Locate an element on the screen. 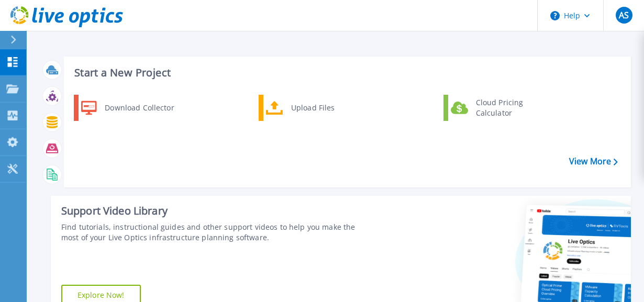 The image size is (644, 302). div: Cloud Pricing Calculator is located at coordinates (509, 108).